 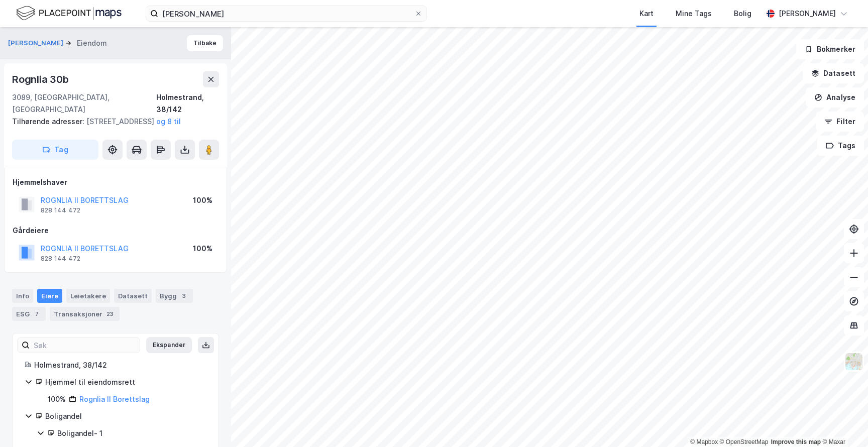 I want to click on button: Tag, so click(x=55, y=150).